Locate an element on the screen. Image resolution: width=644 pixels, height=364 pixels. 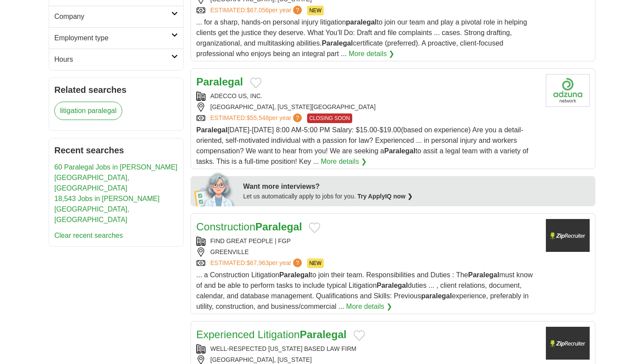
a: ESTIMATED:$67,056per year? is located at coordinates (256, 10).